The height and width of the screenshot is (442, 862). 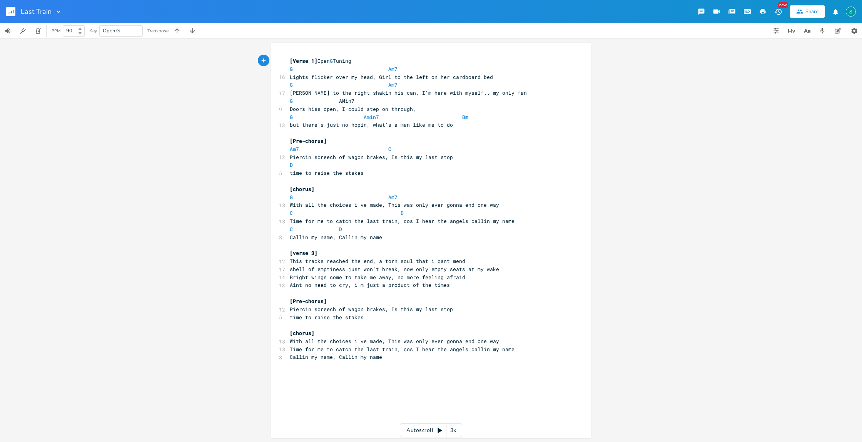 I want to click on div: Autoscroll, so click(x=431, y=430).